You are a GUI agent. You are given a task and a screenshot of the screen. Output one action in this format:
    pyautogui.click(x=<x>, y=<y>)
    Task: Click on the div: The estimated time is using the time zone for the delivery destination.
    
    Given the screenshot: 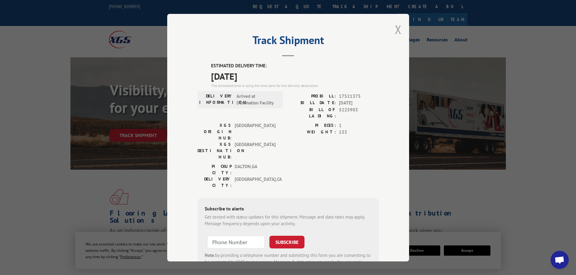 What is the action you would take?
    pyautogui.click(x=295, y=86)
    